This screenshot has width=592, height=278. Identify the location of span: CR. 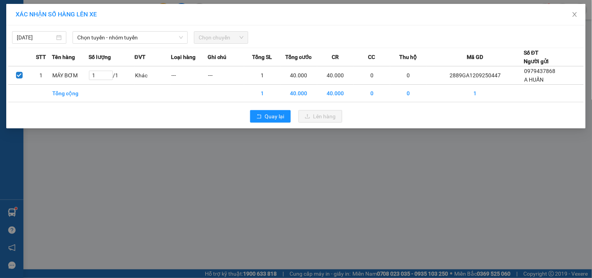
(335, 57).